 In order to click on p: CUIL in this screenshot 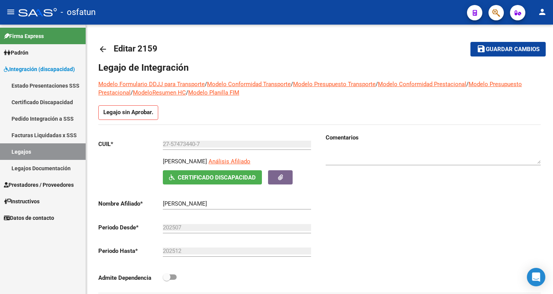, I will do `click(131, 144)`.